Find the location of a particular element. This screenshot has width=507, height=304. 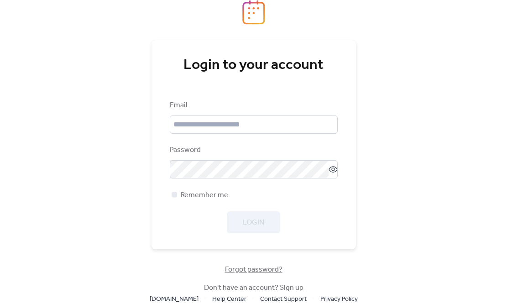

div: Password is located at coordinates (253, 150).